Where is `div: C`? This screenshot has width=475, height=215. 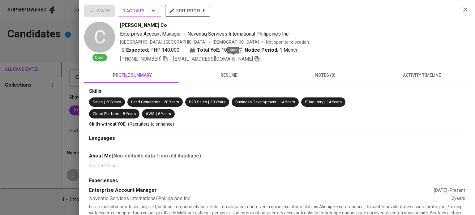
div: C is located at coordinates (100, 37).